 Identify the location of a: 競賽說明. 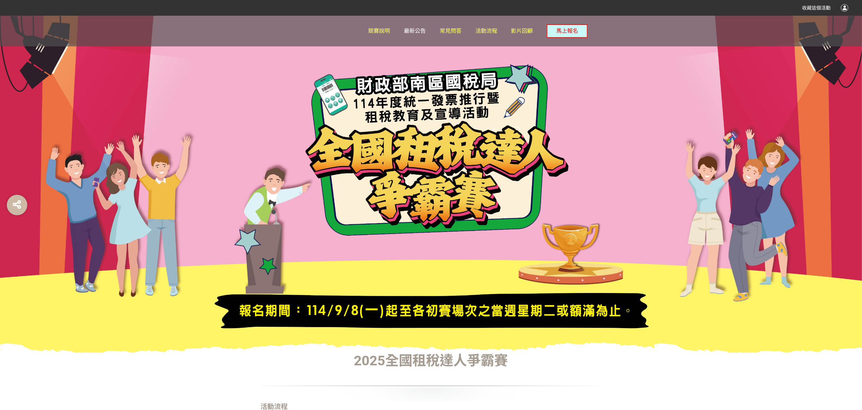
(380, 31).